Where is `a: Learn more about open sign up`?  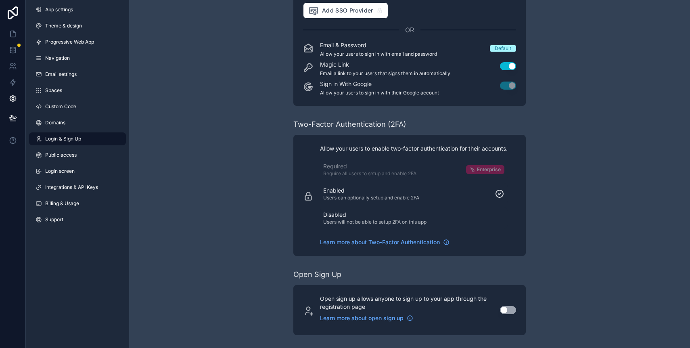
a: Learn more about open sign up is located at coordinates (367, 318).